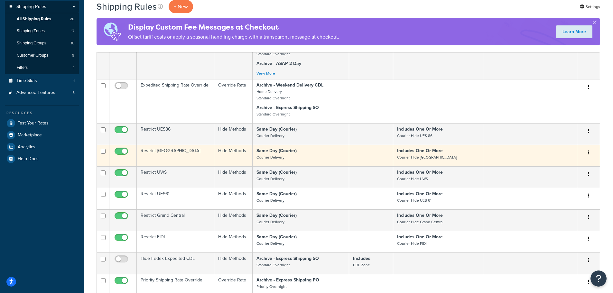  What do you see at coordinates (175, 263) in the screenshot?
I see `td: Hide Fedex Expedited CDL` at bounding box center [175, 263].